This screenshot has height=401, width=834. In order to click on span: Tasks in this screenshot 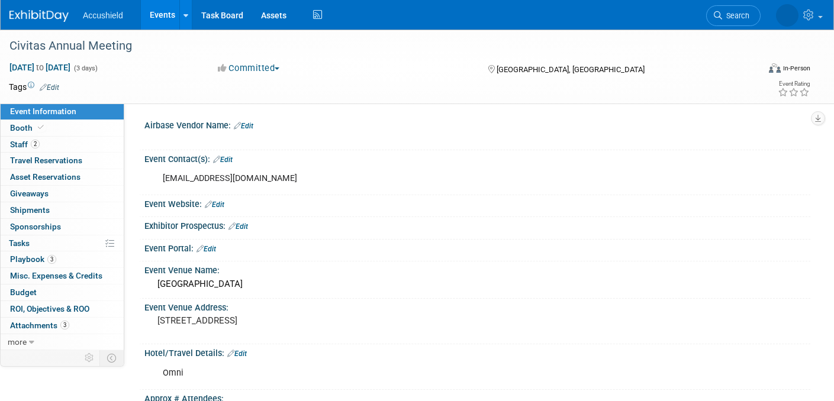, I will do `click(19, 243)`.